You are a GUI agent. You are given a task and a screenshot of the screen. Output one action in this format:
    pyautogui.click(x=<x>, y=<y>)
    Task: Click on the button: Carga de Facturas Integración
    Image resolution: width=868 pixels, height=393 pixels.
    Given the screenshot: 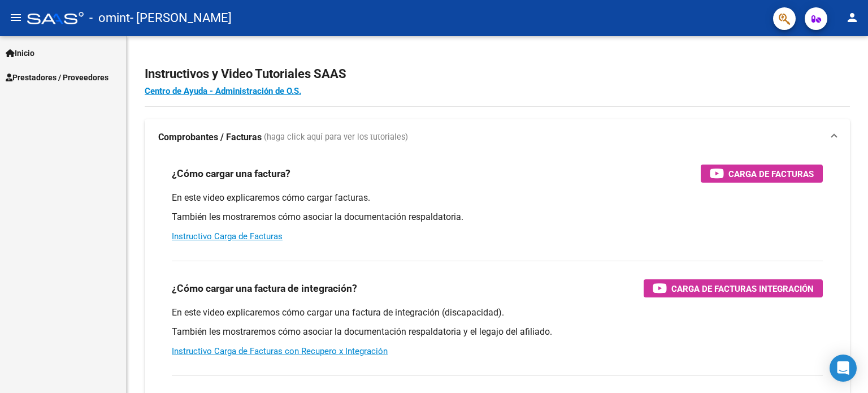 What is the action you would take?
    pyautogui.click(x=733, y=288)
    